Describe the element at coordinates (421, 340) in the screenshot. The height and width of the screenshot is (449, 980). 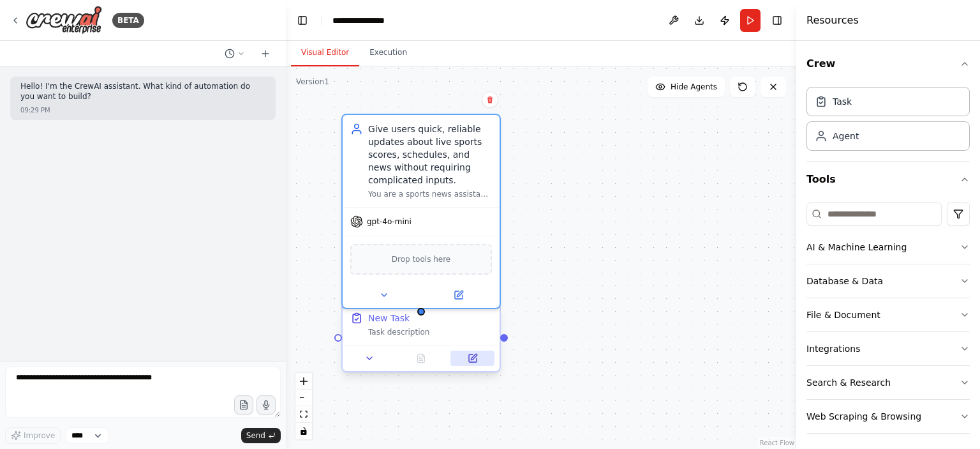
I see `div: New TaskTask description` at that location.